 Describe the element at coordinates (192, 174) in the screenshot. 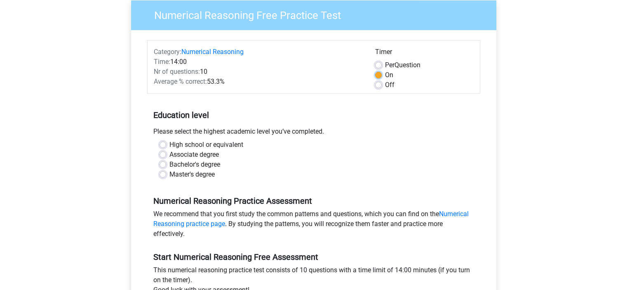

I see `label: Master's degree` at that location.